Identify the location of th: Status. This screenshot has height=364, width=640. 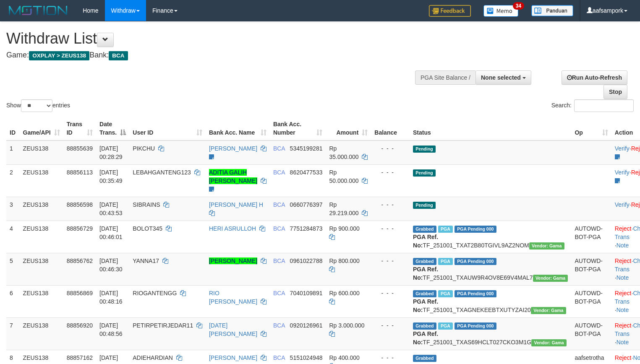
(490, 129).